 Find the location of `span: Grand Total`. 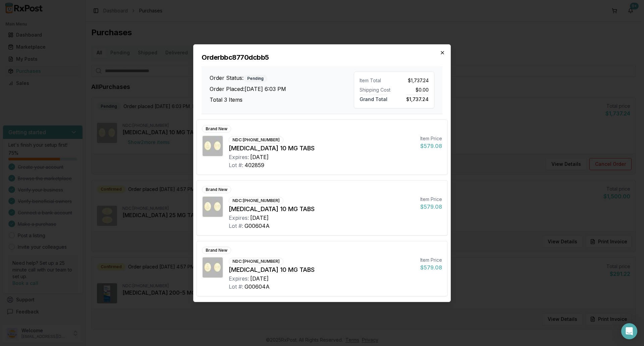

span: Grand Total is located at coordinates (374, 98).